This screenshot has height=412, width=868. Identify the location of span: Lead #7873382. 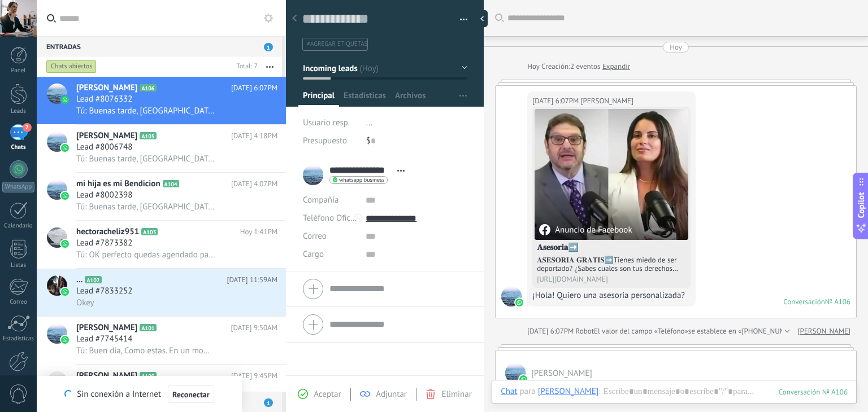
(104, 243).